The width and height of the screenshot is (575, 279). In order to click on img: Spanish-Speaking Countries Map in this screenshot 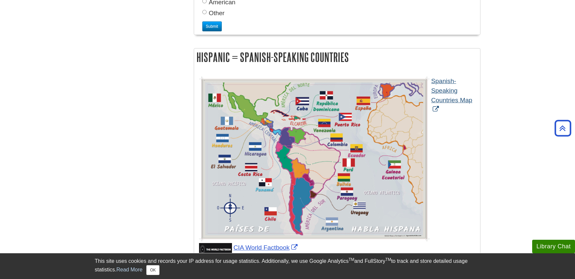, I will do `click(315, 159)`.